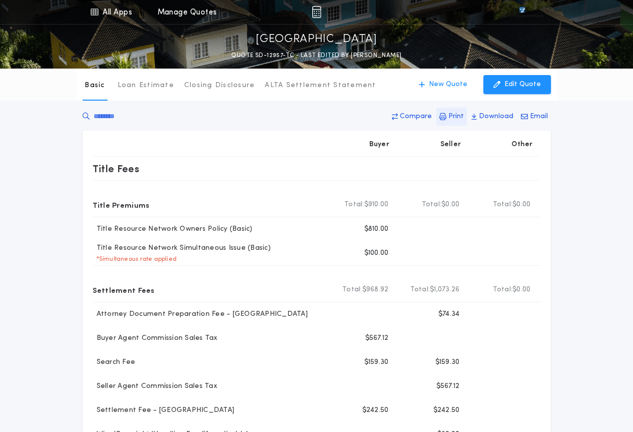 Image resolution: width=633 pixels, height=432 pixels. I want to click on span: $1,073.26, so click(444, 290).